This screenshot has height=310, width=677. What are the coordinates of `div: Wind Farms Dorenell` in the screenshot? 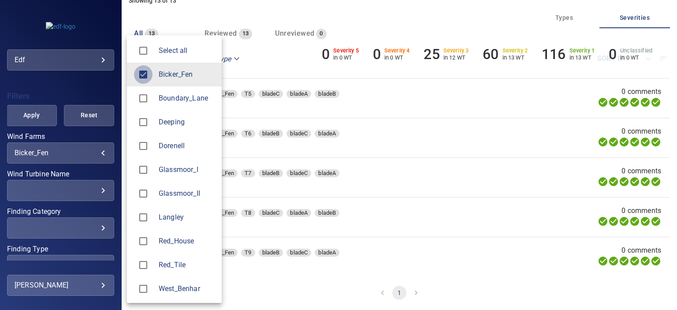 It's located at (186, 146).